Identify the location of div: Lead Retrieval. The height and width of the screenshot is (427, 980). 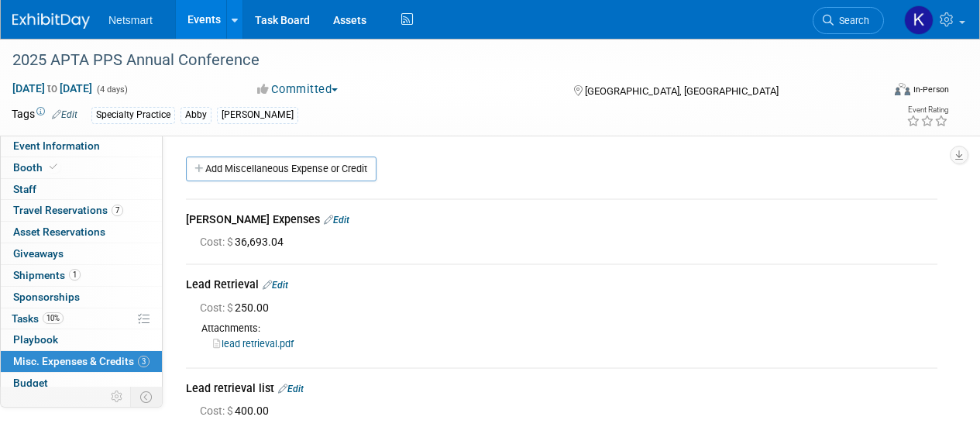
(562, 286).